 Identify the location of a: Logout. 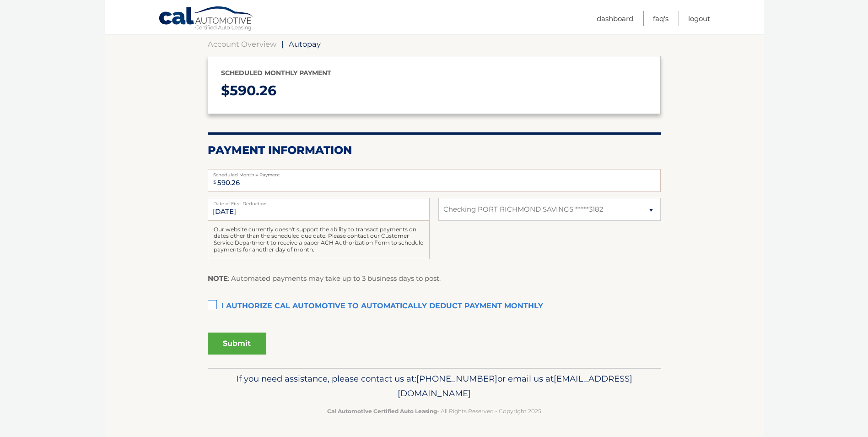
(699, 18).